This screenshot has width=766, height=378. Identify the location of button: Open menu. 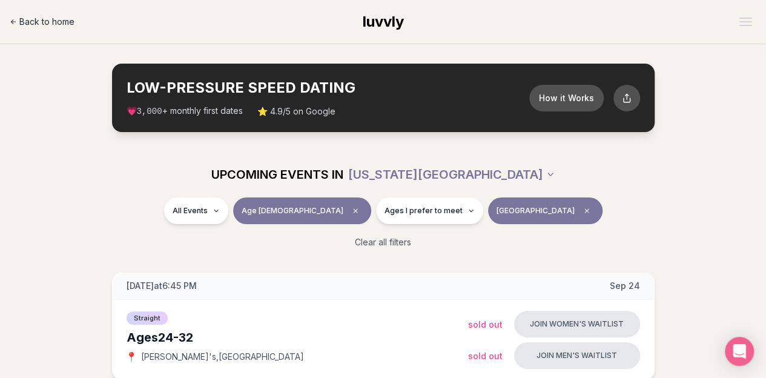
(745, 22).